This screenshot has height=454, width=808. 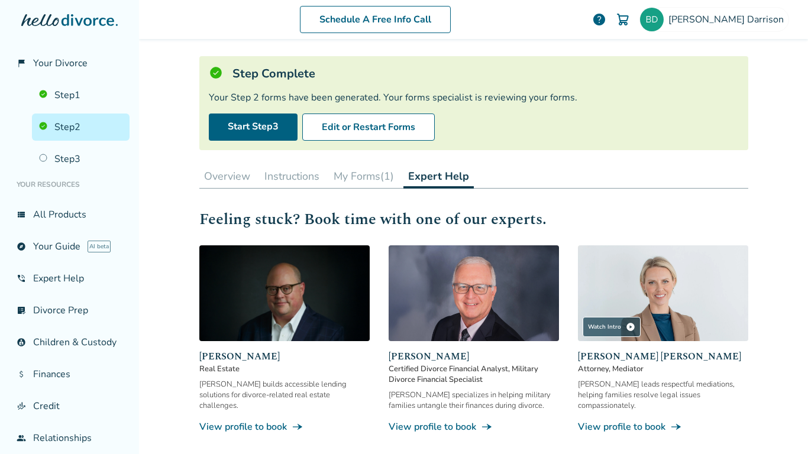 What do you see at coordinates (599, 20) in the screenshot?
I see `span: help` at bounding box center [599, 20].